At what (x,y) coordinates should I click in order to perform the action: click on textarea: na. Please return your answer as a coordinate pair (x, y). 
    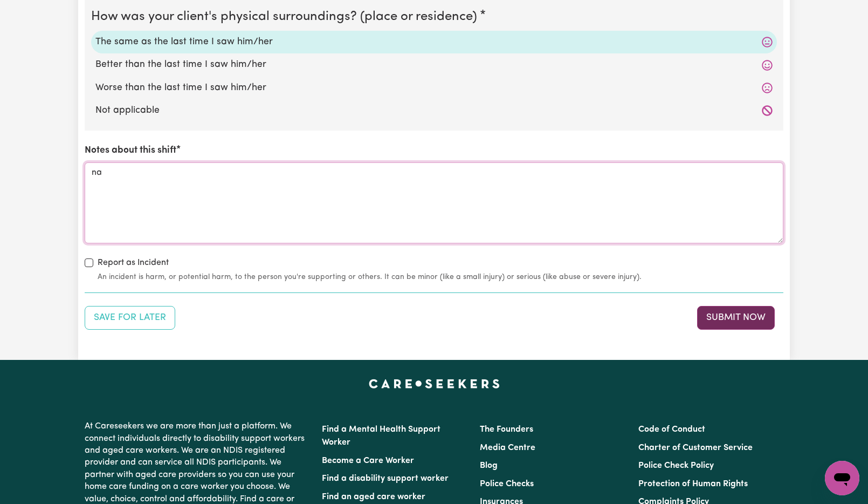
    Looking at the image, I should click on (434, 203).